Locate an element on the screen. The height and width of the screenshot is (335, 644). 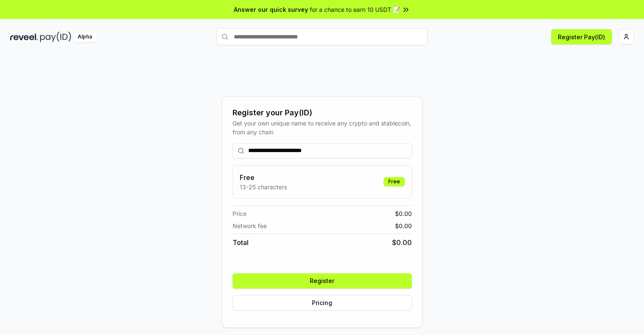
img: pay_id is located at coordinates (56, 37).